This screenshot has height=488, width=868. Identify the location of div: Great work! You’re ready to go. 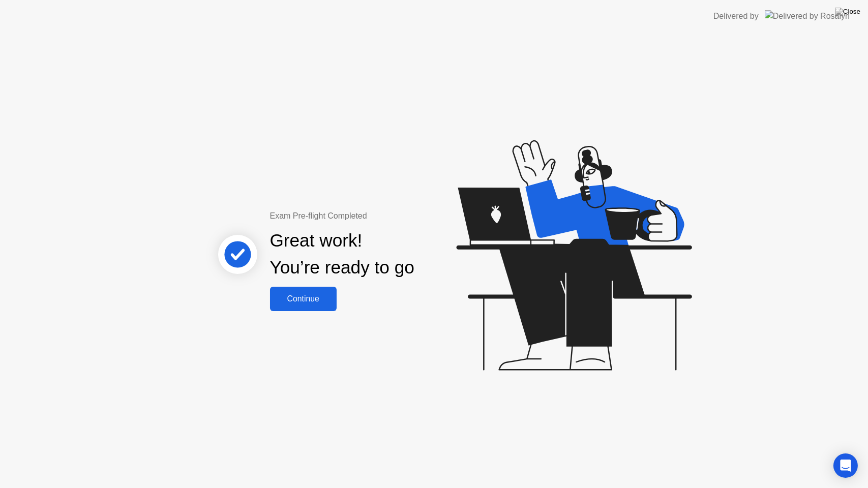
(342, 254).